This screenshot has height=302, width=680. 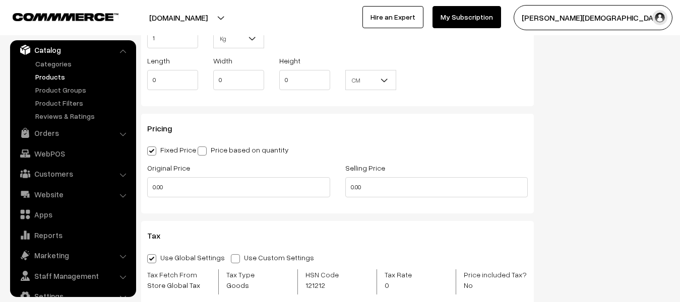 I want to click on label: Tax Rate, so click(x=400, y=280).